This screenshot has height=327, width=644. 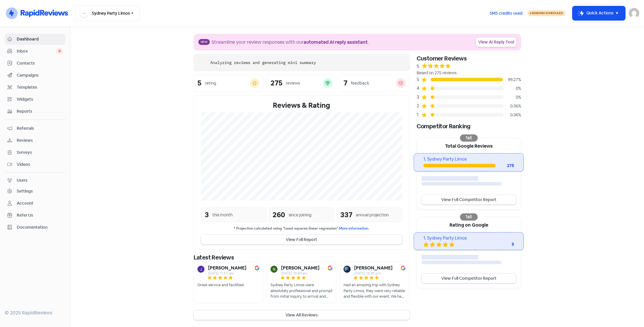 I want to click on div: 4, so click(x=419, y=89).